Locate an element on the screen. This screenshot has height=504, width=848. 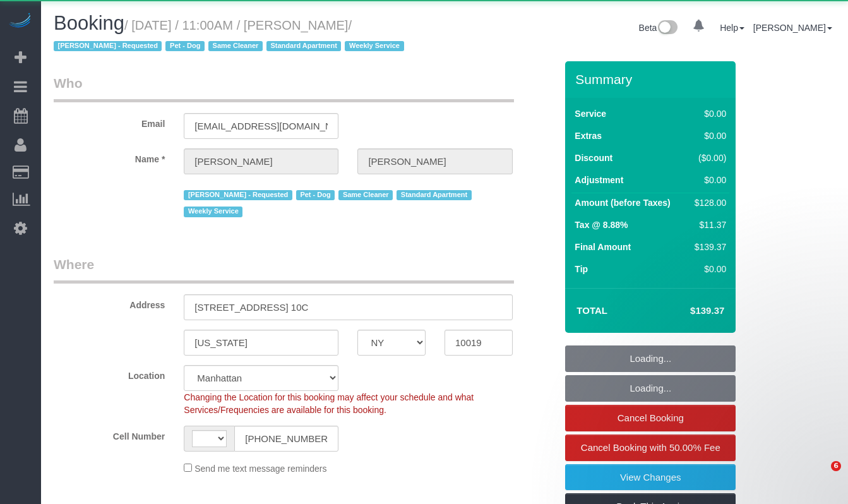
label: Amount (before Taxes) is located at coordinates (622, 203).